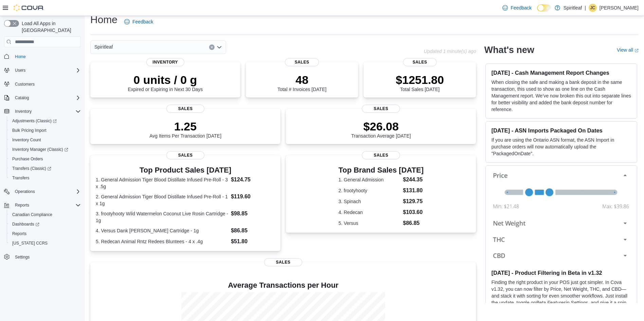 This screenshot has height=321, width=644. Describe the element at coordinates (43, 84) in the screenshot. I see `button: Customers` at that location.